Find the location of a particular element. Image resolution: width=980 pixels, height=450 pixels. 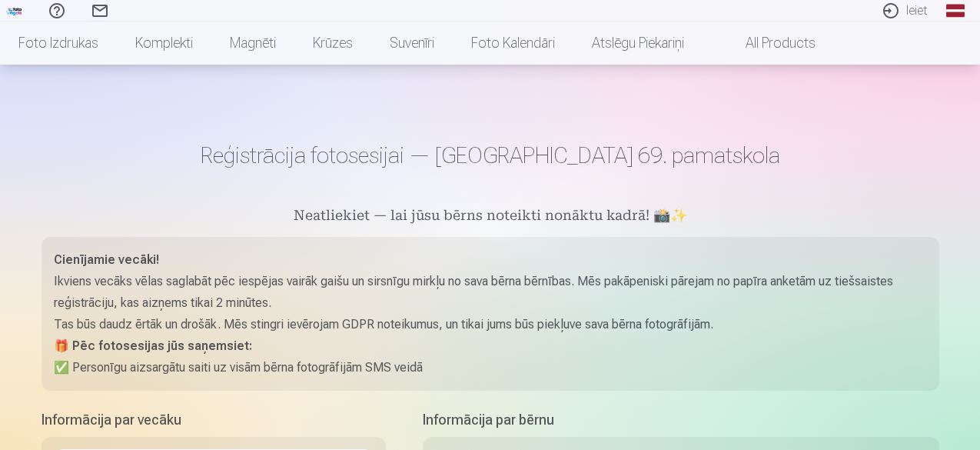

p: Tas būs daudz ērtāk un drošāk. Mēs stingri ievērojam GDPR noteikumus, un tikai jums būs piekļuve ... is located at coordinates (490, 325).